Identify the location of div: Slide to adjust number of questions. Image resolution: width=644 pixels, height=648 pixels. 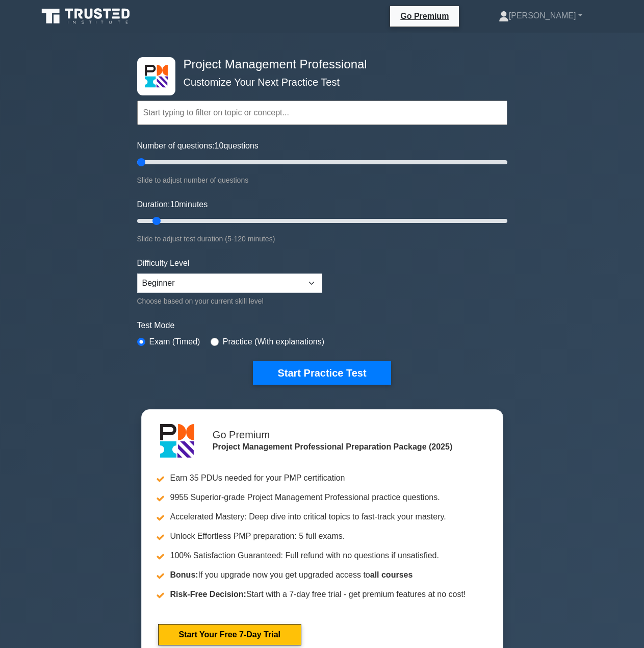
(322, 180).